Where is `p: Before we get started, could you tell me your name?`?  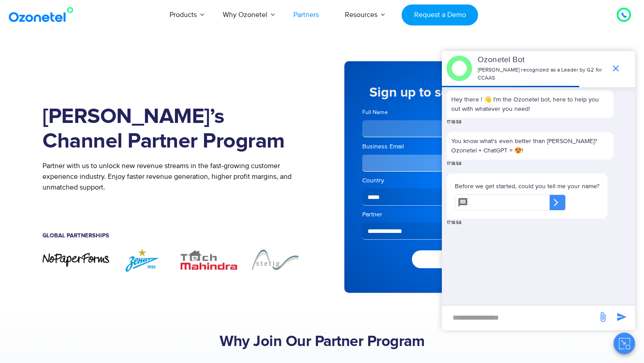 p: Before we get started, could you tell me your name? is located at coordinates (527, 186).